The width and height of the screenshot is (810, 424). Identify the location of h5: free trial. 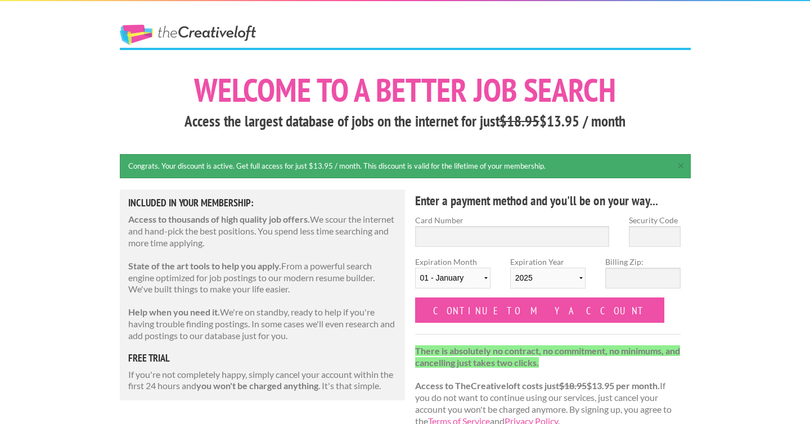
(263, 358).